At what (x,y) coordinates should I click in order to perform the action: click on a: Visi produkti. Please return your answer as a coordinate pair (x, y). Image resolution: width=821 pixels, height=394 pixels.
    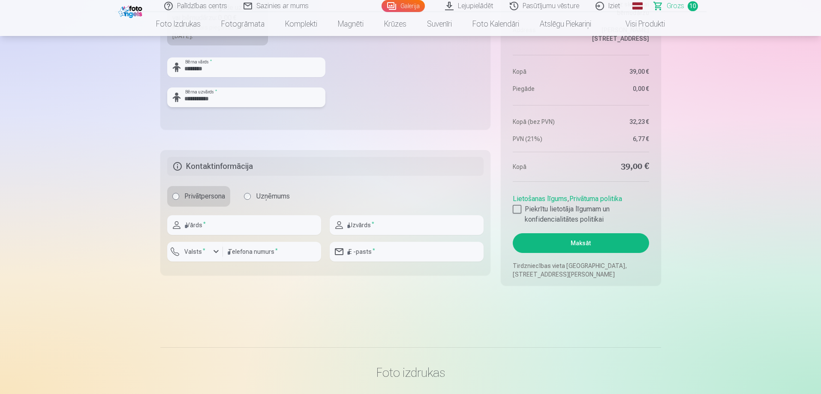
    Looking at the image, I should click on (638, 24).